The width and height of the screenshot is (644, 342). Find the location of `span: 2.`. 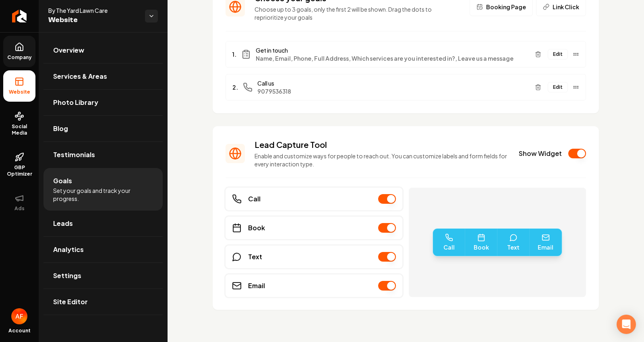

span: 2. is located at coordinates (236, 88).